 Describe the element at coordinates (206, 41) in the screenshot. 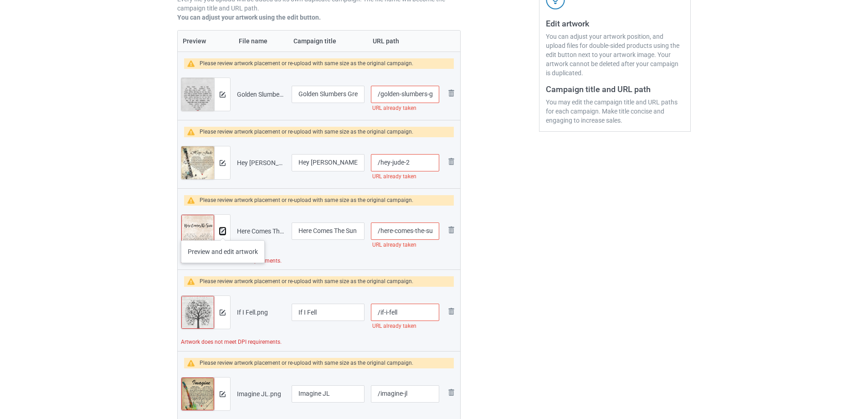

I see `th: Preview` at that location.